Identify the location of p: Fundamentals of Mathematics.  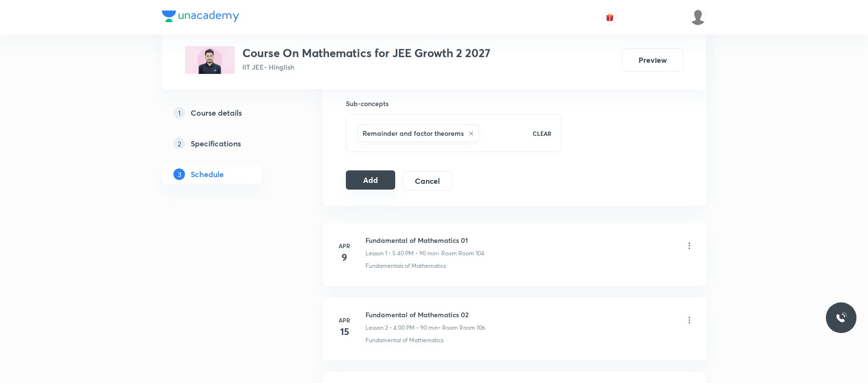
(406, 266).